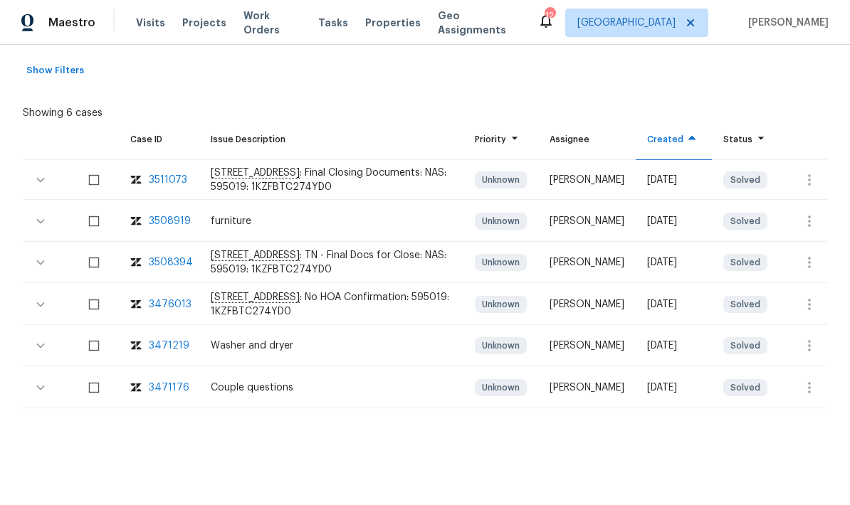 Image resolution: width=850 pixels, height=505 pixels. What do you see at coordinates (55, 70) in the screenshot?
I see `span: Show Filters` at bounding box center [55, 70].